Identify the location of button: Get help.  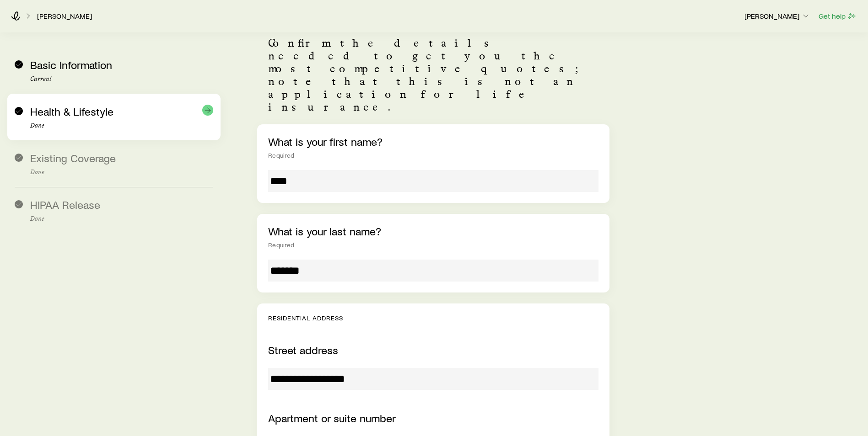
(837, 16).